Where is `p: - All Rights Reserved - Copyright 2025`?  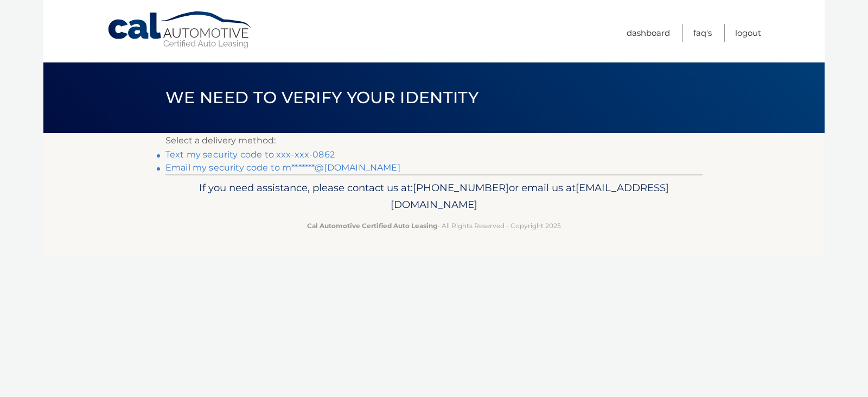
p: - All Rights Reserved - Copyright 2025 is located at coordinates (434, 226).